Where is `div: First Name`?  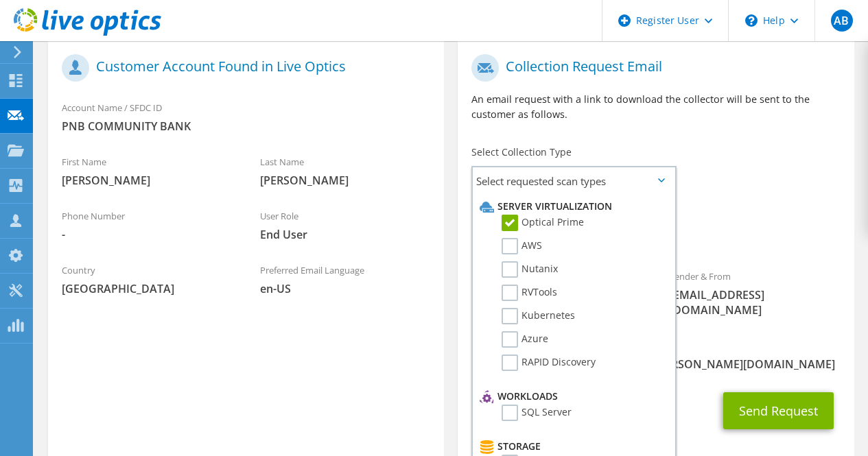 div: First Name is located at coordinates (147, 171).